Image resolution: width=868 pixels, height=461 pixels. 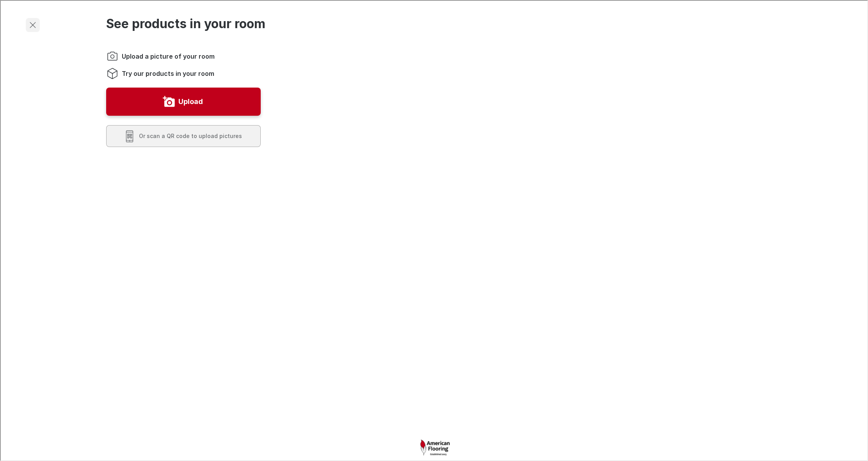 What do you see at coordinates (167, 72) in the screenshot?
I see `span: Try our products in your room` at bounding box center [167, 72].